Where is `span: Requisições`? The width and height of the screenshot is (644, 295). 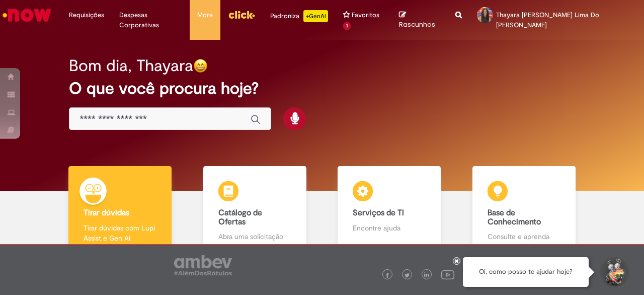
span: Requisições is located at coordinates (86, 15).